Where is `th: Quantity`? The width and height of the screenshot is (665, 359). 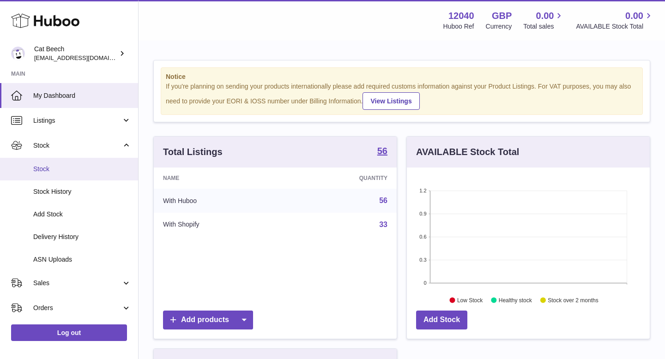
th: Quantity is located at coordinates (341, 178).